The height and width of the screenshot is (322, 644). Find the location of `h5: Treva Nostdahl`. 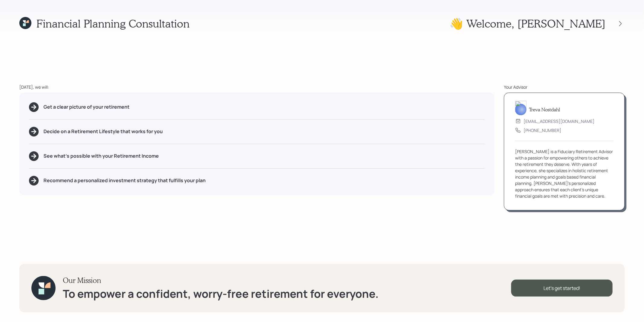

h5: Treva Nostdahl is located at coordinates (544, 109).